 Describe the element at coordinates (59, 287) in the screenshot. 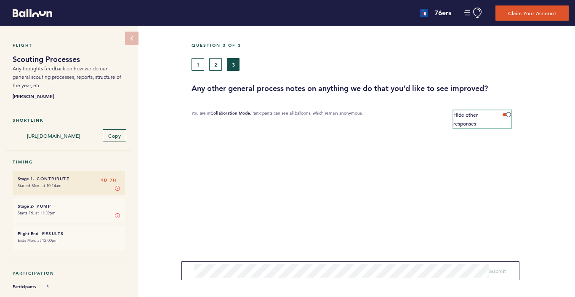

I see `span: 5` at that location.